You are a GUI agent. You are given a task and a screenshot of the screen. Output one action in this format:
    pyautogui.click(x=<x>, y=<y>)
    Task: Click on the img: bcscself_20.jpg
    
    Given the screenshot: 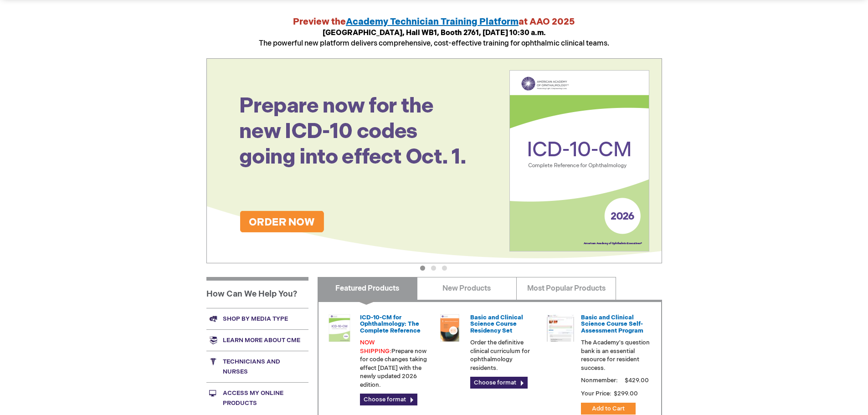 What is the action you would take?
    pyautogui.click(x=561, y=328)
    